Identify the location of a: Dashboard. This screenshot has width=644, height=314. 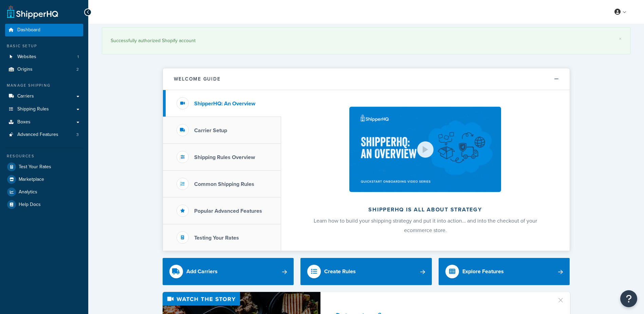
(44, 30).